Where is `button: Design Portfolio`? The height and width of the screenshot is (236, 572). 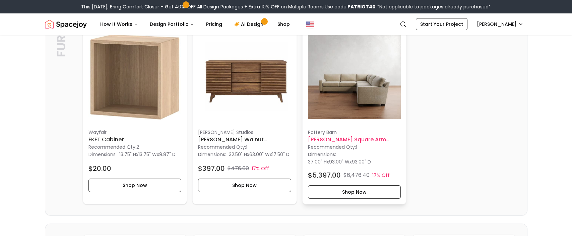
button: Design Portfolio is located at coordinates (172, 24).